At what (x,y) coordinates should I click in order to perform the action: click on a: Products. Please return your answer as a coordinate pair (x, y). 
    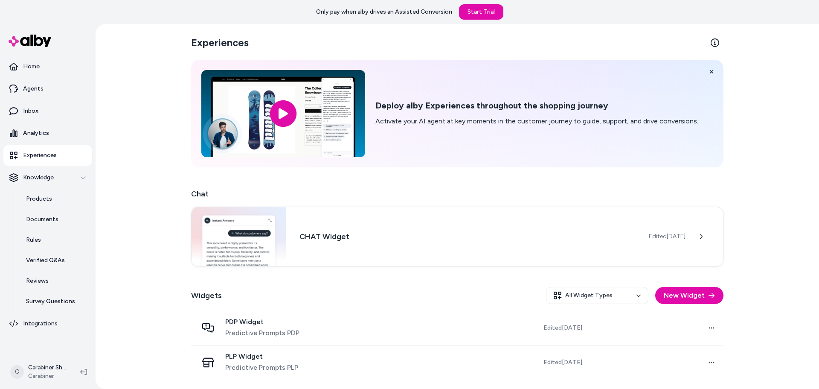
    Looking at the image, I should click on (55, 199).